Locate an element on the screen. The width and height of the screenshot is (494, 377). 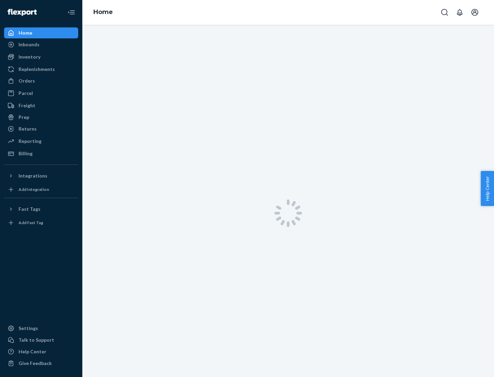
div: Give Feedback is located at coordinates (35, 363).